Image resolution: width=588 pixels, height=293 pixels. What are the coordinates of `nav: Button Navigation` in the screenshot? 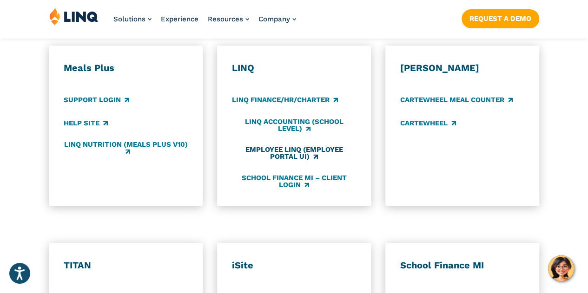 It's located at (500, 18).